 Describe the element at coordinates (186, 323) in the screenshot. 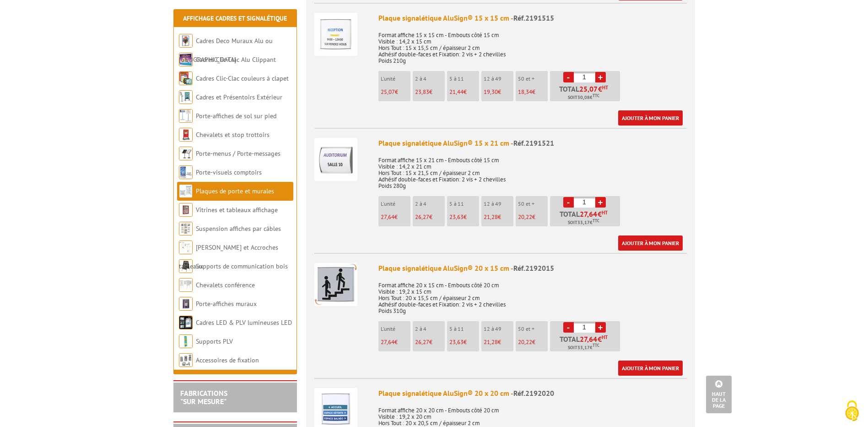

I see `img: Cadres LED & PLV lumineuses LED` at that location.